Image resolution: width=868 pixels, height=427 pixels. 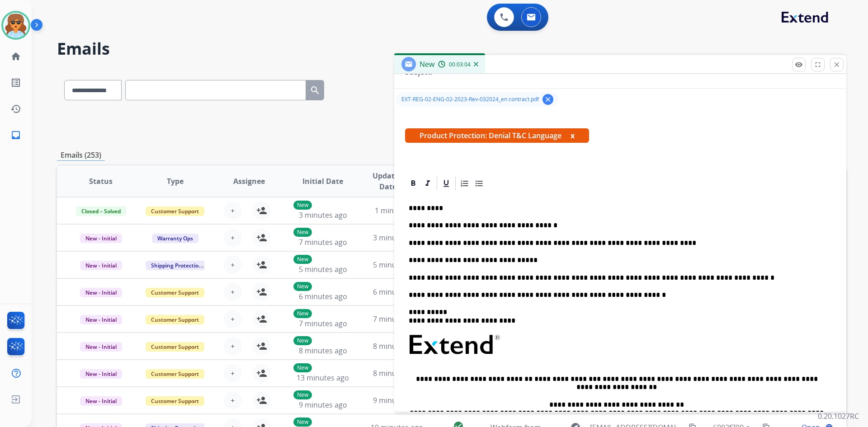 What do you see at coordinates (460, 65) in the screenshot?
I see `span: 00:03:04` at bounding box center [460, 65].